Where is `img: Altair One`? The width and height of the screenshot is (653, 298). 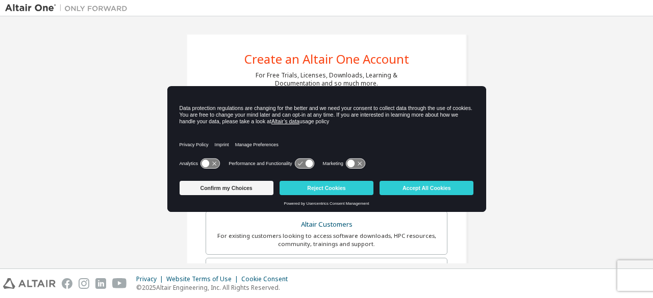
img: Altair One is located at coordinates (69, 8).